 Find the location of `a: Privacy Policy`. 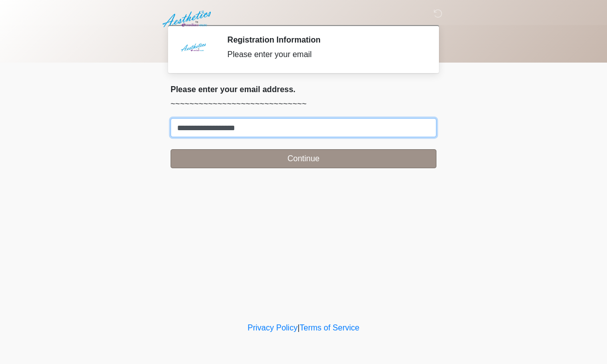

a: Privacy Policy is located at coordinates (272, 327).